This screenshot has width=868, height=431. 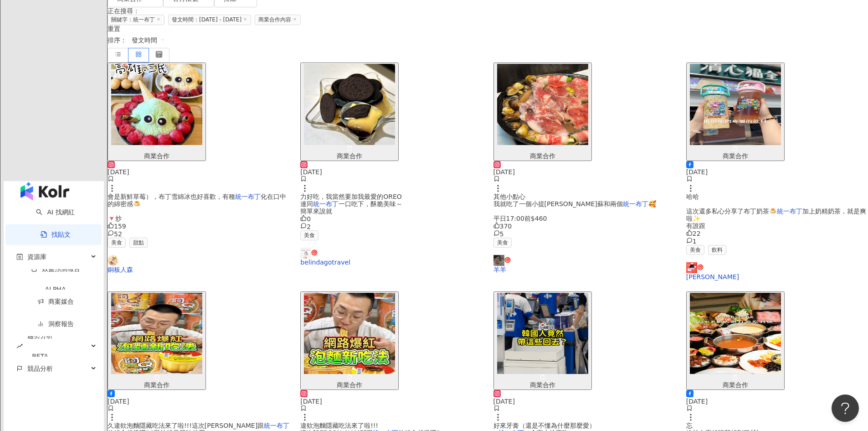 I want to click on span: 加上奶精奶茶，就是爽啦✨ 有誰跟, so click(x=776, y=219).